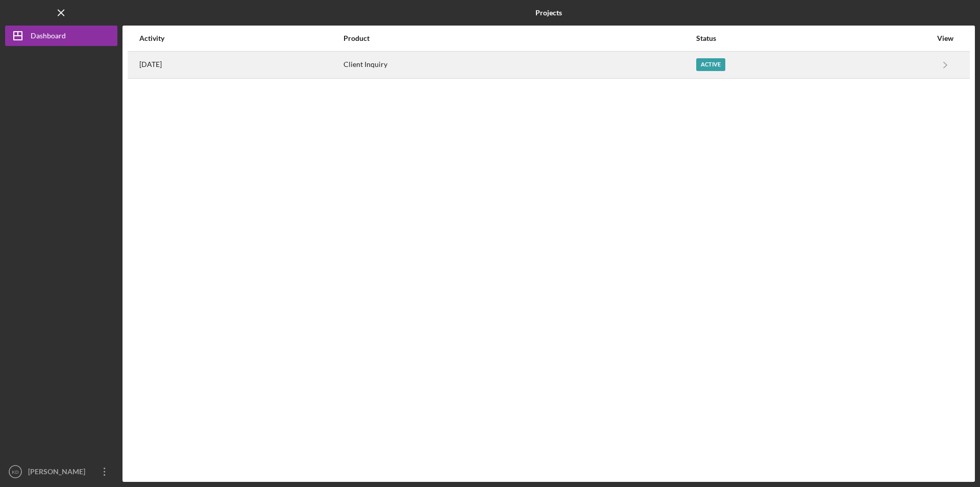 Image resolution: width=980 pixels, height=487 pixels. Describe the element at coordinates (814, 38) in the screenshot. I see `div: Status` at that location.